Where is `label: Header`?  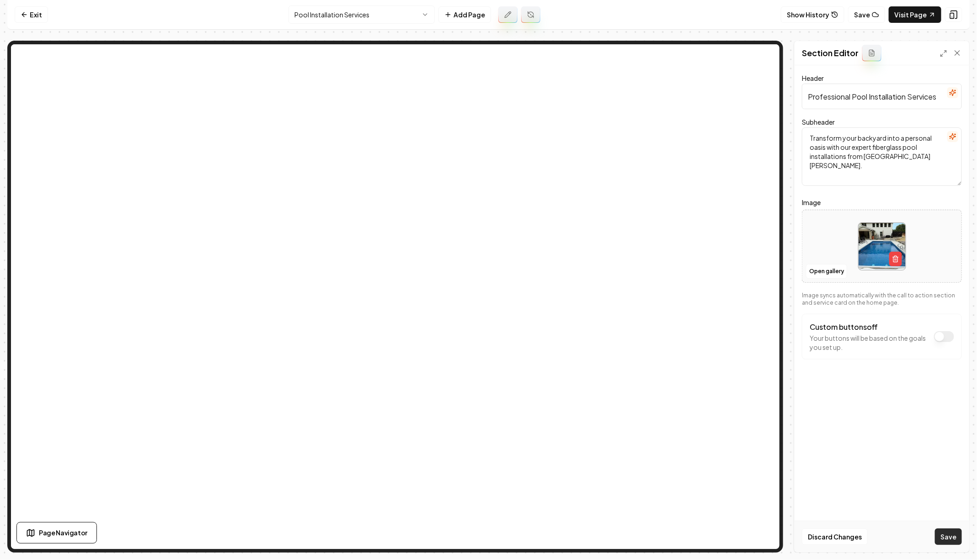
label: Header is located at coordinates (813, 78).